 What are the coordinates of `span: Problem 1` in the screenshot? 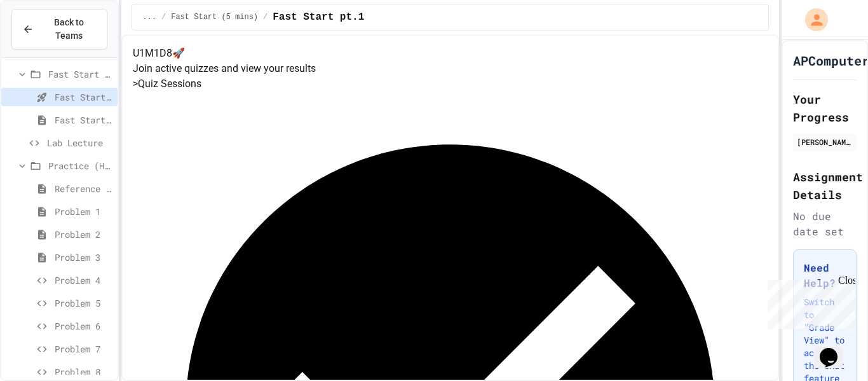 It's located at (84, 211).